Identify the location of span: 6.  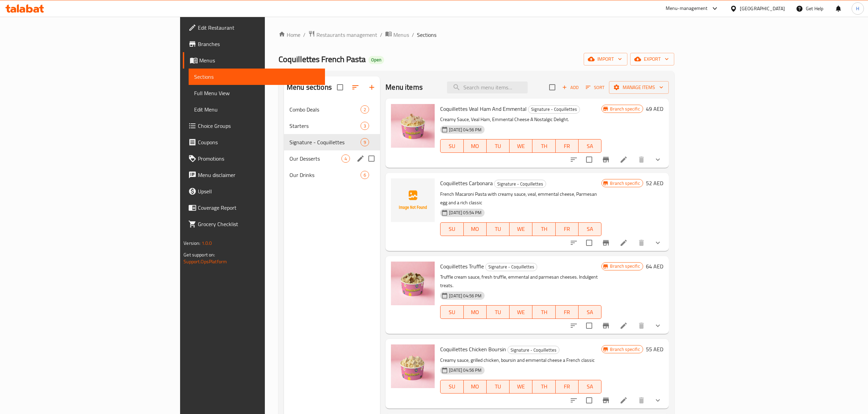
(364, 175).